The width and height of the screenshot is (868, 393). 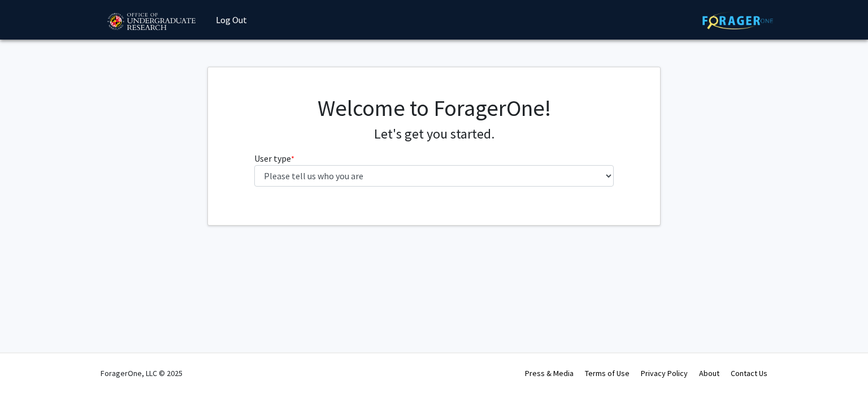 What do you see at coordinates (141, 373) in the screenshot?
I see `div: ForagerOne, LLC © 2025` at bounding box center [141, 373].